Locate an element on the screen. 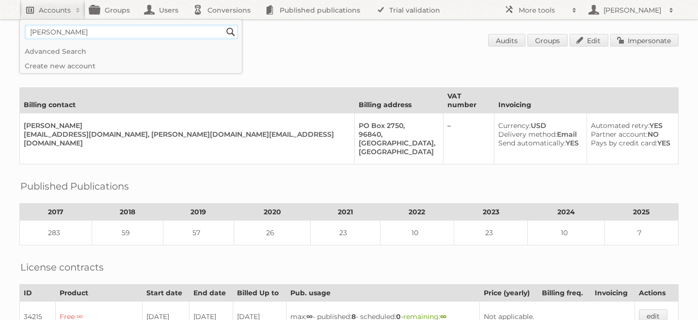 This screenshot has height=320, width=698. th: Start date is located at coordinates (165, 293).